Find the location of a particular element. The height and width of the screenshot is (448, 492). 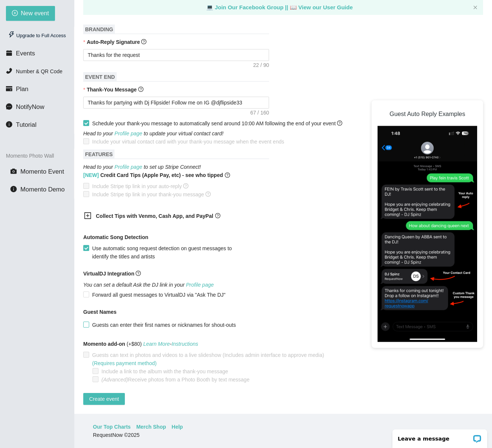

a: Our Top Charts is located at coordinates (112, 427).